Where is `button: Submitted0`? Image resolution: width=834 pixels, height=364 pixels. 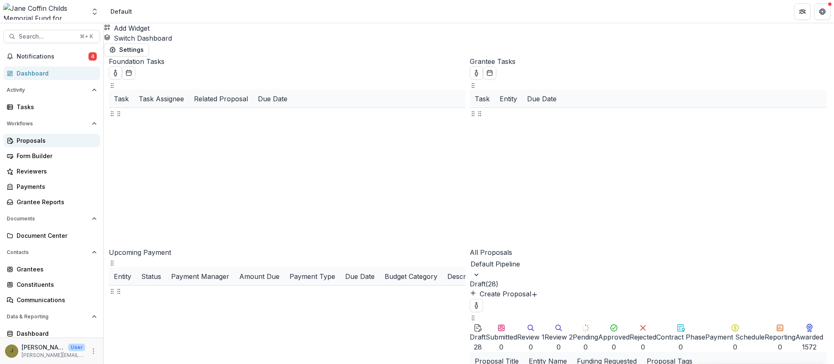 button: Submitted0 is located at coordinates (501, 337).